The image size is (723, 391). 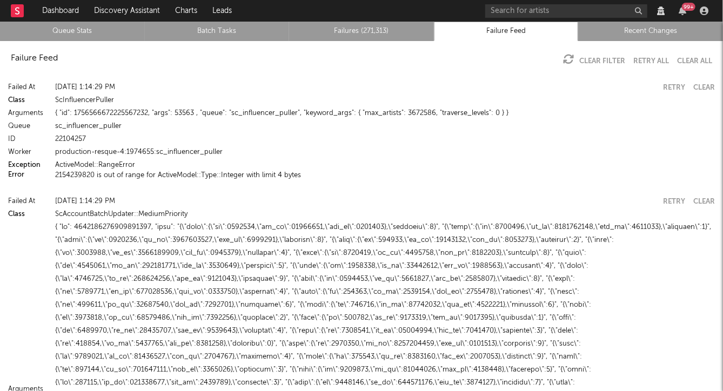 I want to click on div: ScAccountBatchUpdater::MediumPriority, so click(x=384, y=214).